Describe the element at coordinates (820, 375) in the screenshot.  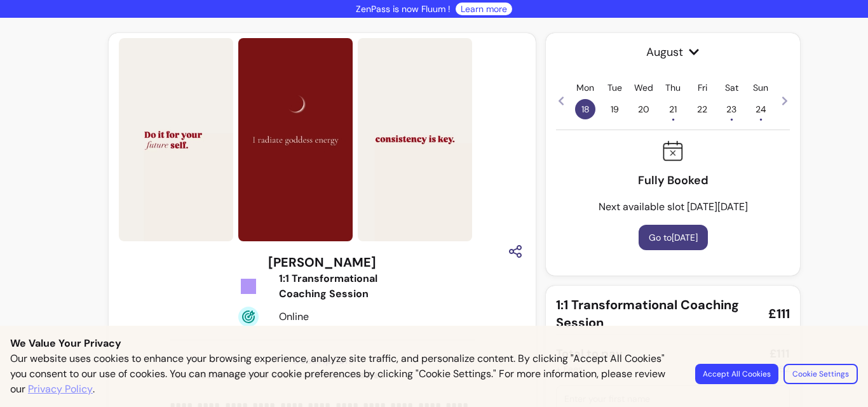
I see `button: Cookie Settings` at that location.